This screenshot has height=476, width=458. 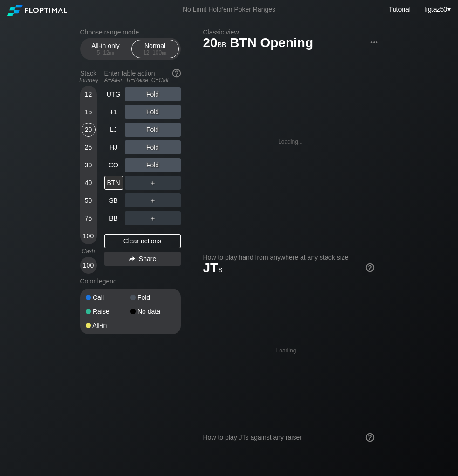 What do you see at coordinates (374, 42) in the screenshot?
I see `img: ellipsis.fd386fe8.svg` at bounding box center [374, 42].